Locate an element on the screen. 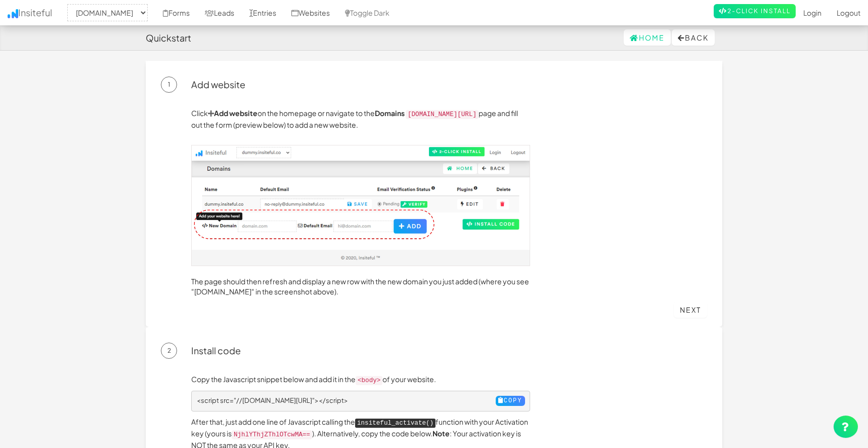  a: Install code is located at coordinates (216, 350).